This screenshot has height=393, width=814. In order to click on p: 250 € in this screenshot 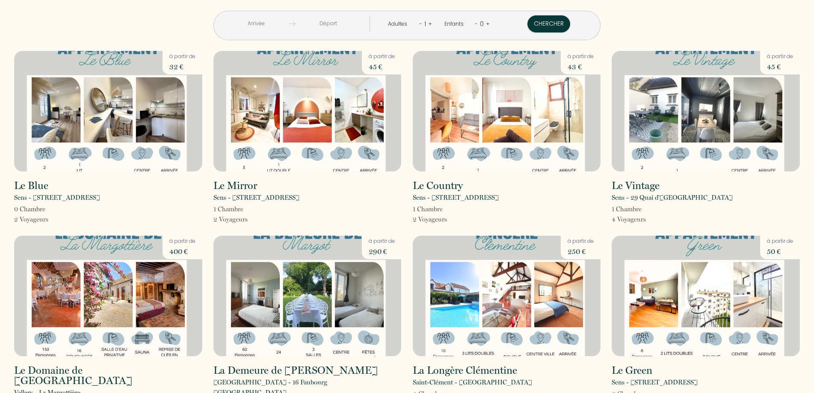, I will do `click(581, 252)`.